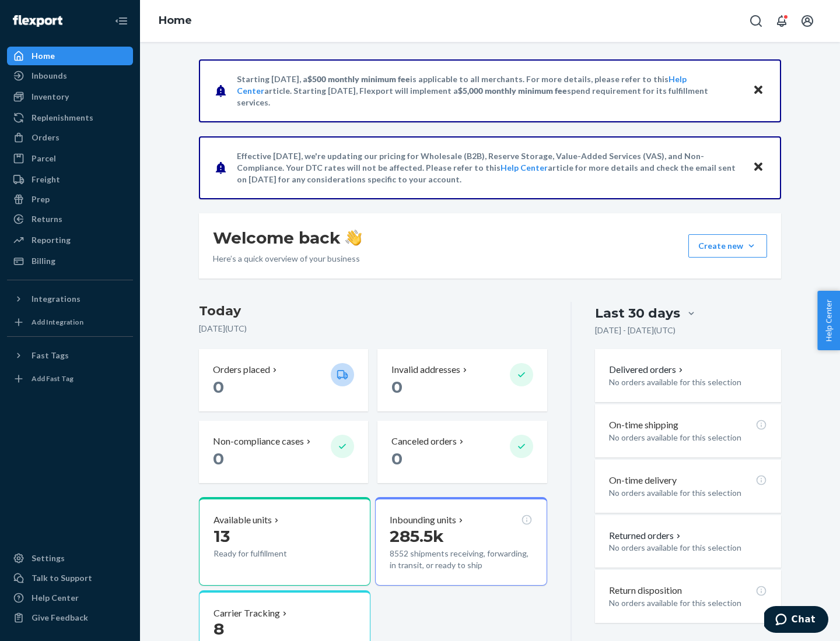 The width and height of the screenshot is (840, 641). Describe the element at coordinates (283, 380) in the screenshot. I see `button: Orders placed 0` at that location.